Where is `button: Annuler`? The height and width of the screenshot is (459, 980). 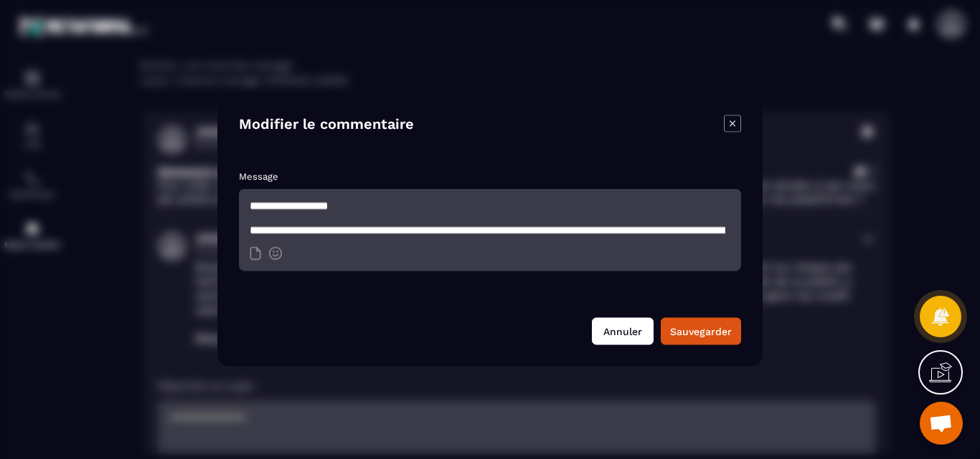 button: Annuler is located at coordinates (623, 332).